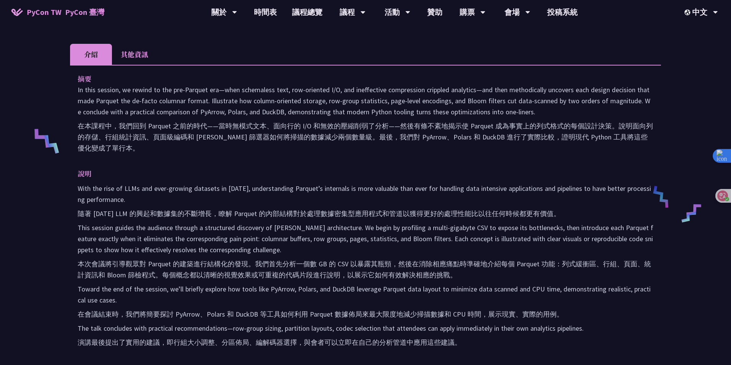  Describe the element at coordinates (58, 12) in the screenshot. I see `a: PyCon TW PyCon 臺灣` at that location.